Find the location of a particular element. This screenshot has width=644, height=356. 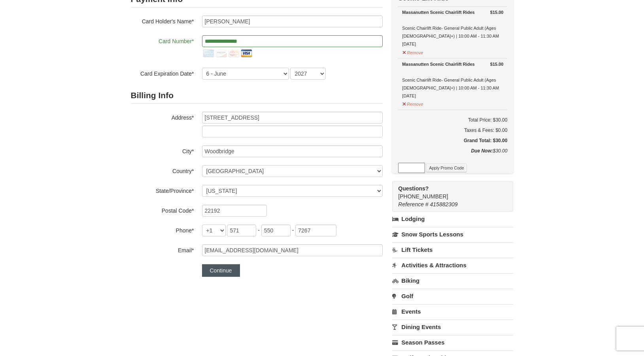

label: Phone* is located at coordinates (163, 229).